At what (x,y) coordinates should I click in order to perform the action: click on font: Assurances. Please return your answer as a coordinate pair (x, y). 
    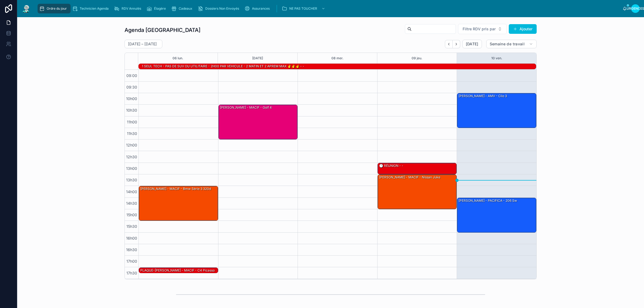
    Looking at the image, I should click on (261, 8).